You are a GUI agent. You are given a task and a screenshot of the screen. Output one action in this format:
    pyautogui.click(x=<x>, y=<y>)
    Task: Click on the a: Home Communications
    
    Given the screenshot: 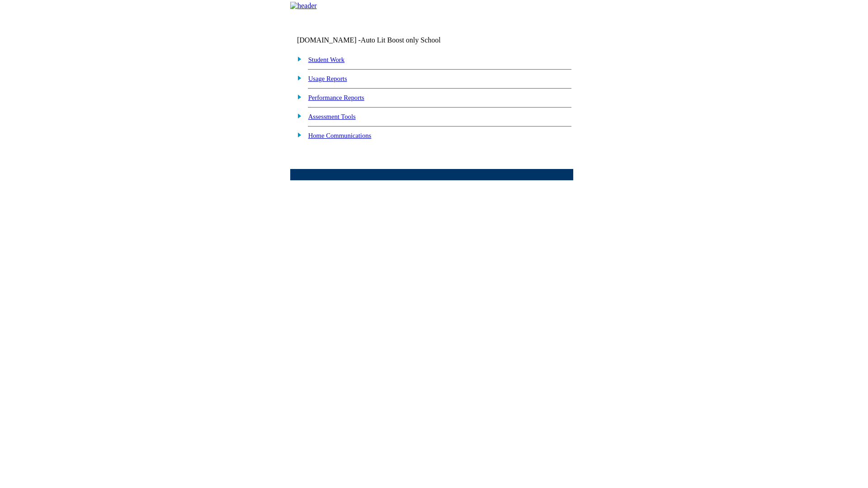 What is the action you would take?
    pyautogui.click(x=340, y=135)
    